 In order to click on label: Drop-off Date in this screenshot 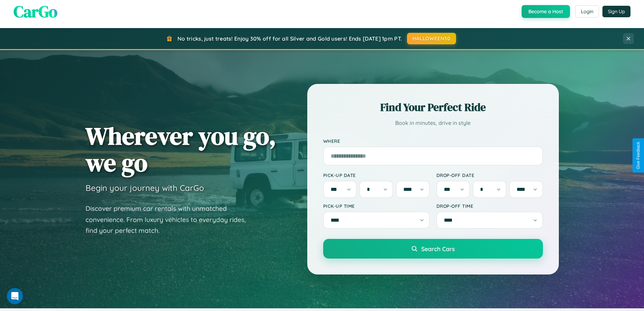, I will do `click(490, 175)`.